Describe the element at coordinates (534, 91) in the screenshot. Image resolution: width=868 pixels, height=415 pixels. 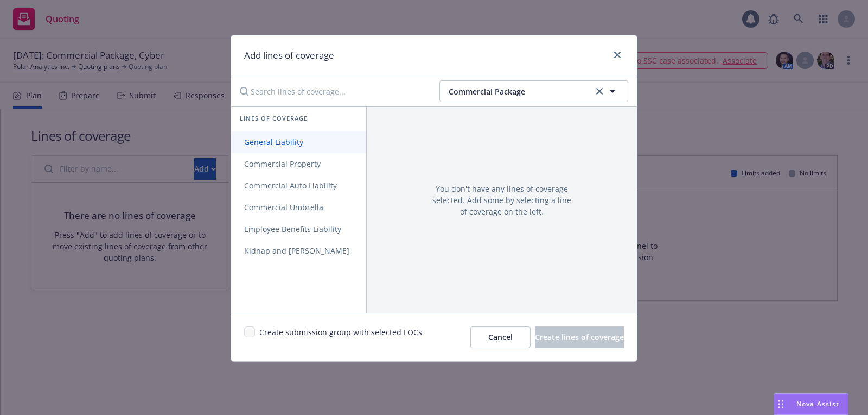
I see `button: Commercial Packageclear selection` at that location.